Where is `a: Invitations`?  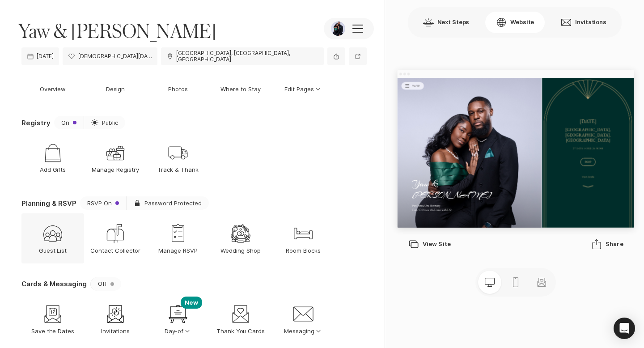 a: Invitations is located at coordinates (115, 319).